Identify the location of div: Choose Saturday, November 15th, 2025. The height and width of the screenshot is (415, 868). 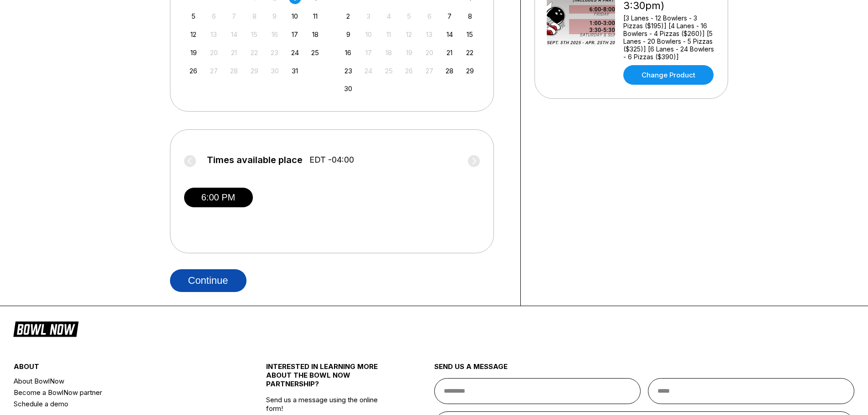
(470, 34).